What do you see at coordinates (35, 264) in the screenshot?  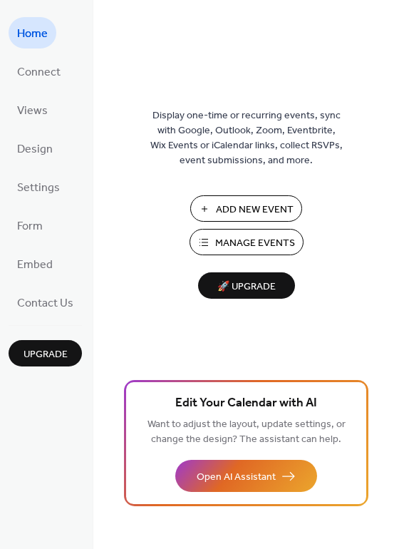 I see `a: Embed` at bounding box center [35, 264].